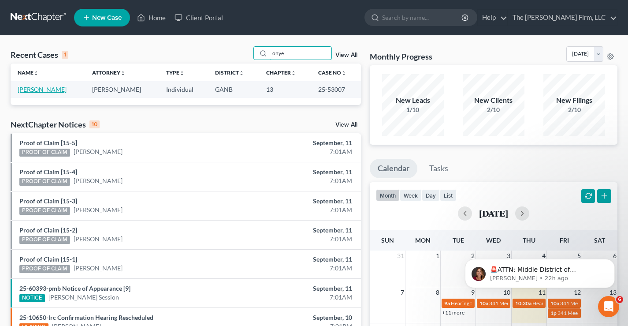 The width and height of the screenshot is (628, 326). I want to click on button: day, so click(431, 195).